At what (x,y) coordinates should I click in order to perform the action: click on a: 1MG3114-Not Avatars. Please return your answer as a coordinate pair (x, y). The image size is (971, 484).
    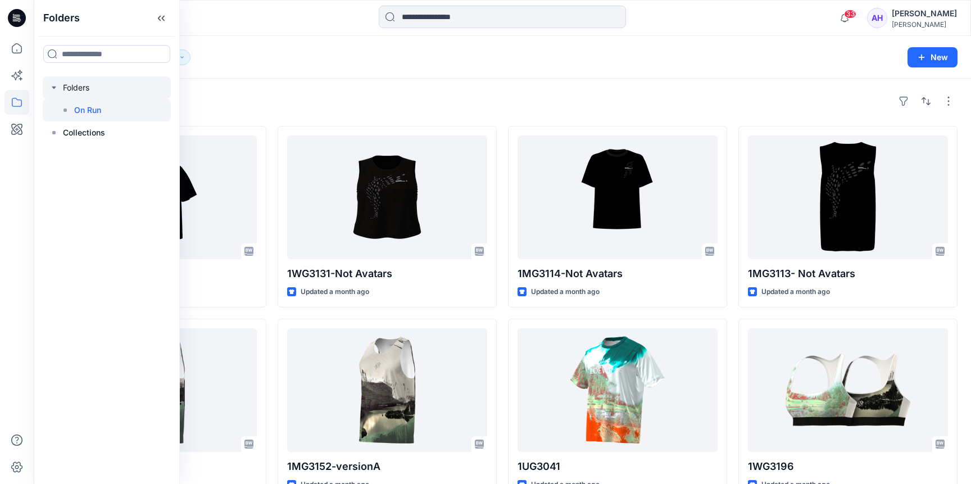
    Looking at the image, I should click on (618, 197).